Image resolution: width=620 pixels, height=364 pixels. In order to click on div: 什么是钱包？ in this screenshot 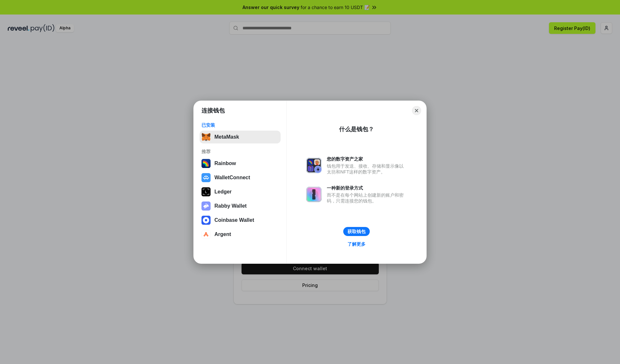, I will do `click(357, 130)`.